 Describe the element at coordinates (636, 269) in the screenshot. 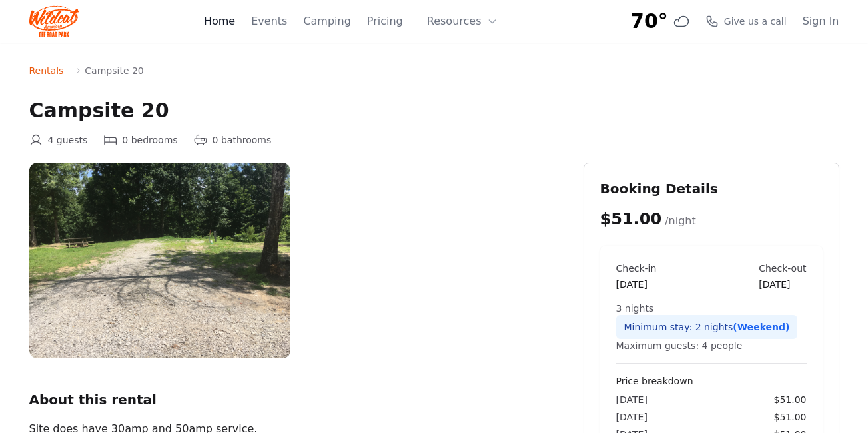

I see `div: Check-in` at that location.